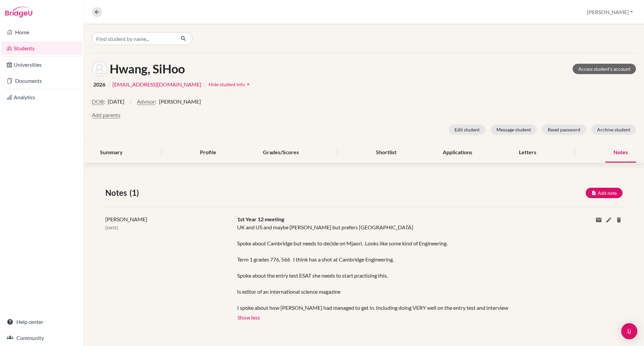  What do you see at coordinates (249, 317) in the screenshot?
I see `button: Show less` at bounding box center [249, 317].